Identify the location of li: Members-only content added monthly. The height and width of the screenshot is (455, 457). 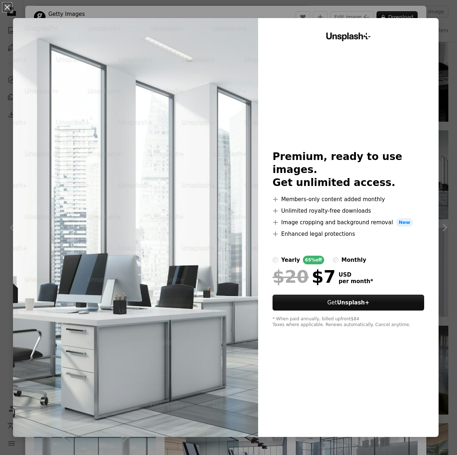
(348, 199).